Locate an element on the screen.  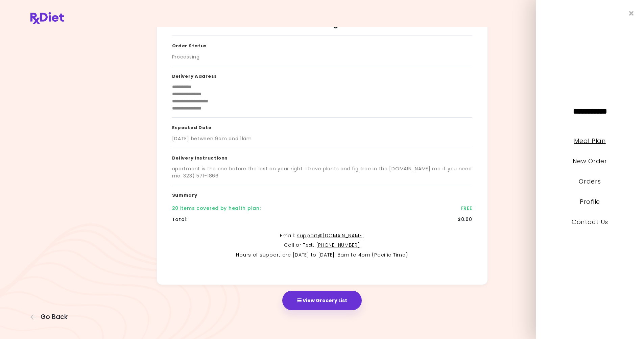
img: RxDiet is located at coordinates (47, 18).